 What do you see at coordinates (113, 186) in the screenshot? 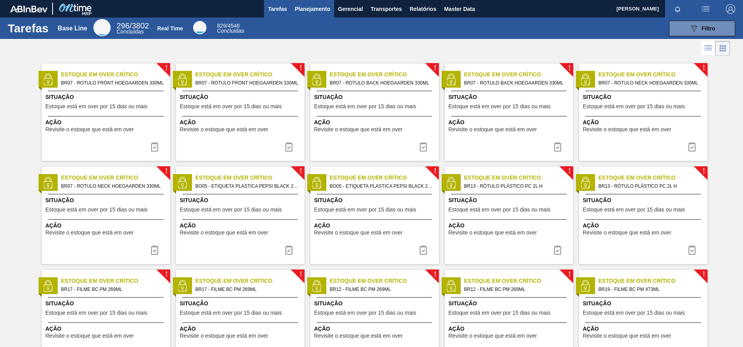
I see `span: BR07 - ROTULO NECK HOEGAARDEN 330ML` at bounding box center [113, 186].